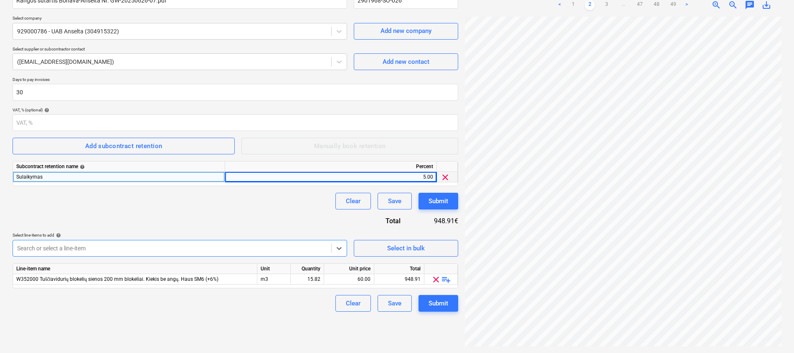 Image resolution: width=794 pixels, height=353 pixels. What do you see at coordinates (235, 92) in the screenshot?
I see `input: Days to pay invoices` at bounding box center [235, 92].